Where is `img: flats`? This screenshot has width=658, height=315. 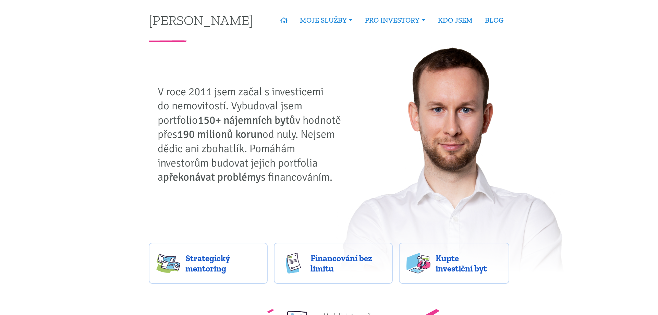 img: flats is located at coordinates (419, 263).